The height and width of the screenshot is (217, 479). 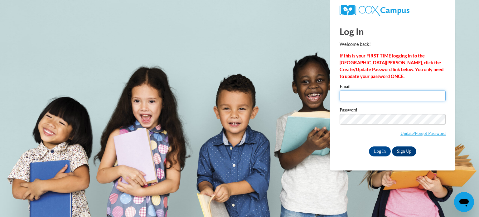 What do you see at coordinates (393, 10) in the screenshot?
I see `a: COX Campus` at bounding box center [393, 10].